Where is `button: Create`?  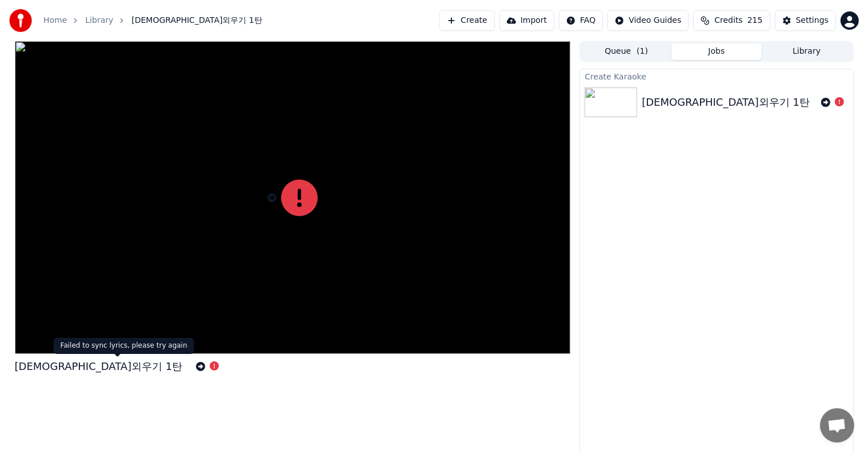 button: Create is located at coordinates (467, 21).